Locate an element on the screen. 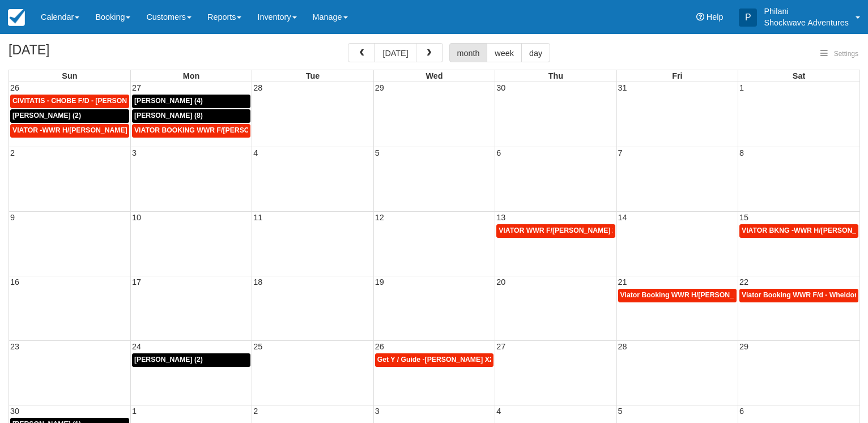 Image resolution: width=868 pixels, height=423 pixels. p: Shockwave Adventures is located at coordinates (807, 23).